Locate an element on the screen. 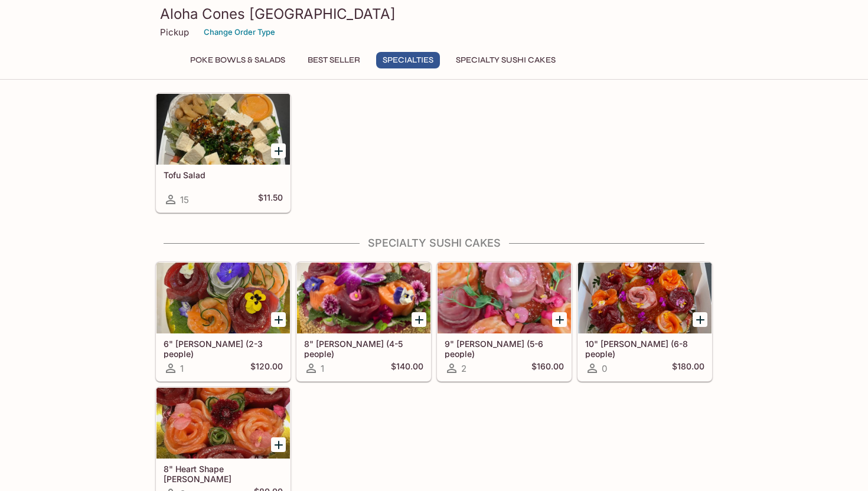 This screenshot has width=868, height=491. h5: $120.00 is located at coordinates (266, 368).